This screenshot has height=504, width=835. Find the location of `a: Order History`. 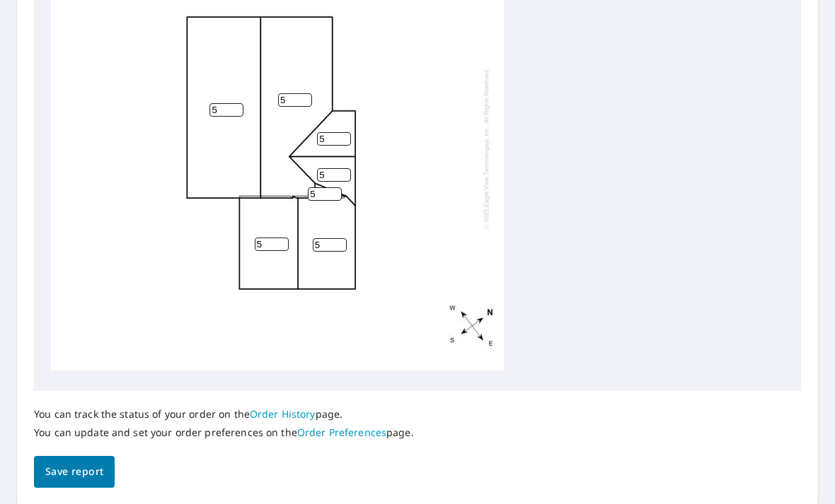

a: Order History is located at coordinates (283, 414).